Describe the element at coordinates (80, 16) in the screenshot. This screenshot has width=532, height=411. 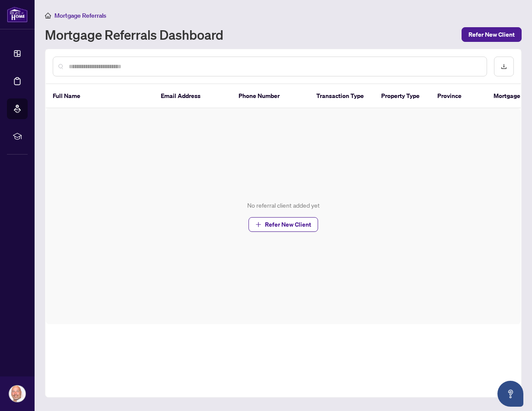
I see `span: Mortgage Referrals` at that location.